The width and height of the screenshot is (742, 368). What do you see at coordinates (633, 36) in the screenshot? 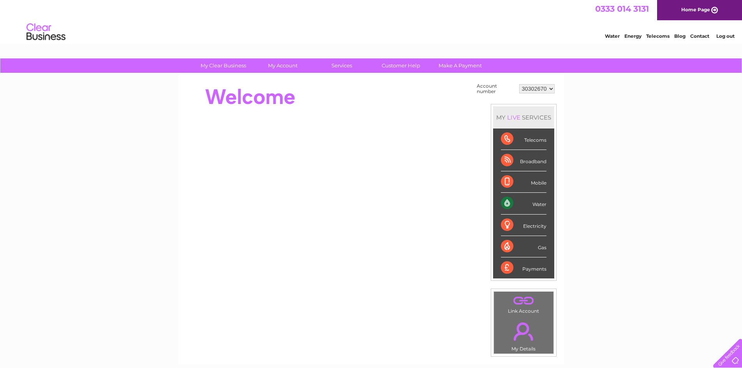
I see `a: Energy` at bounding box center [633, 36].